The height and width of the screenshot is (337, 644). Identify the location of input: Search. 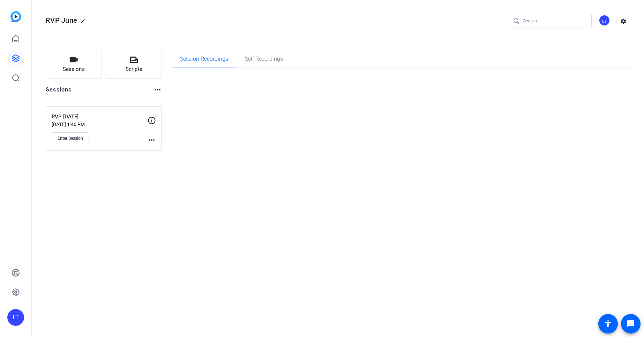
(555, 21).